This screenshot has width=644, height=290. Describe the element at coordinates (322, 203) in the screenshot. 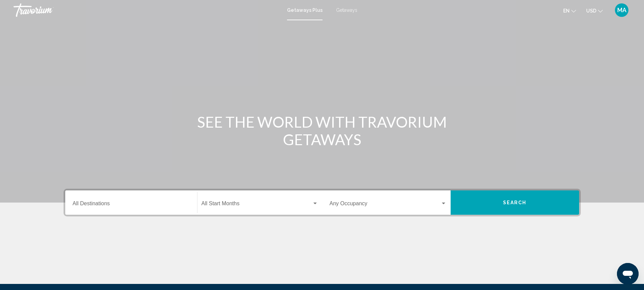

I see `div: Search widget` at that location.